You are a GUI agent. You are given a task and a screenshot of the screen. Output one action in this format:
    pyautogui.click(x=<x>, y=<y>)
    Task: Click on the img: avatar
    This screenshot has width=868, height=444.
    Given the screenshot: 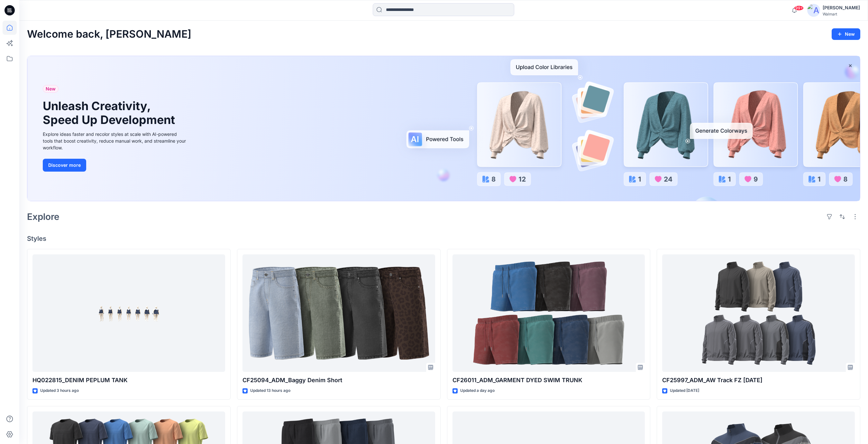 What is the action you would take?
    pyautogui.click(x=814, y=11)
    